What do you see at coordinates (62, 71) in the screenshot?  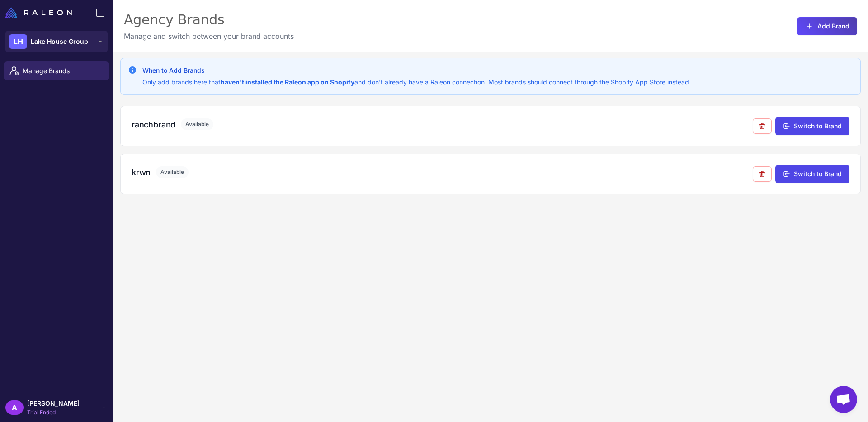 I see `span: Manage Brands` at bounding box center [62, 71].